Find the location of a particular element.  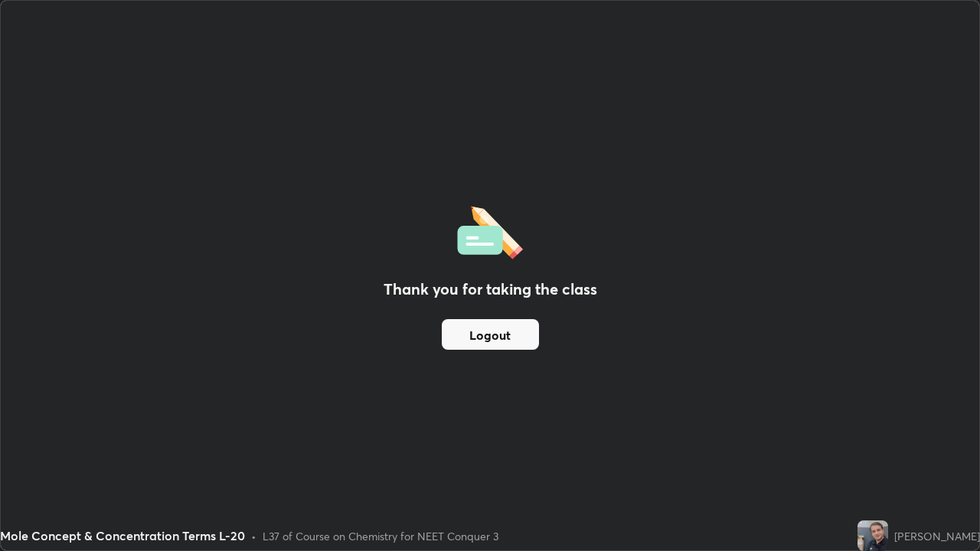

button: Logout is located at coordinates (490, 335).